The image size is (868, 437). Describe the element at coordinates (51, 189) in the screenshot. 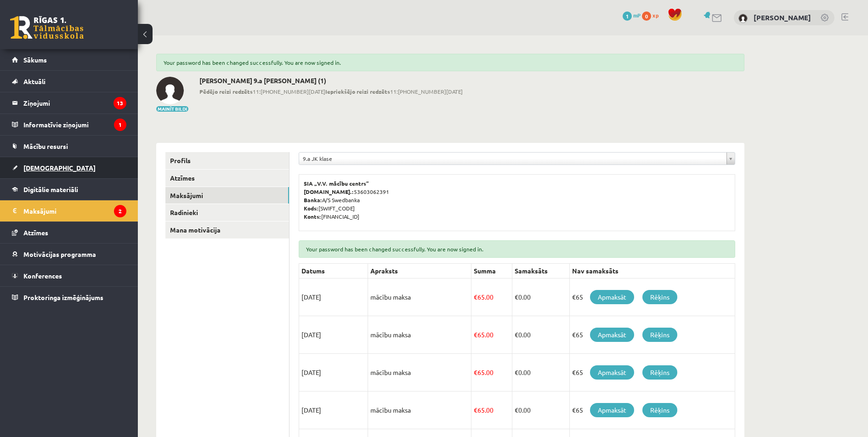

I see `span: Digitālie materiāli` at that location.